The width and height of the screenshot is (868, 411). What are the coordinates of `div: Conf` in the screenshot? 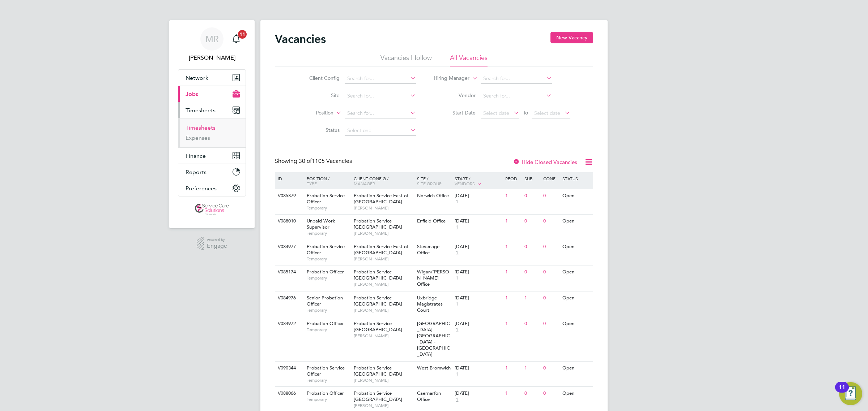 It's located at (551, 178).